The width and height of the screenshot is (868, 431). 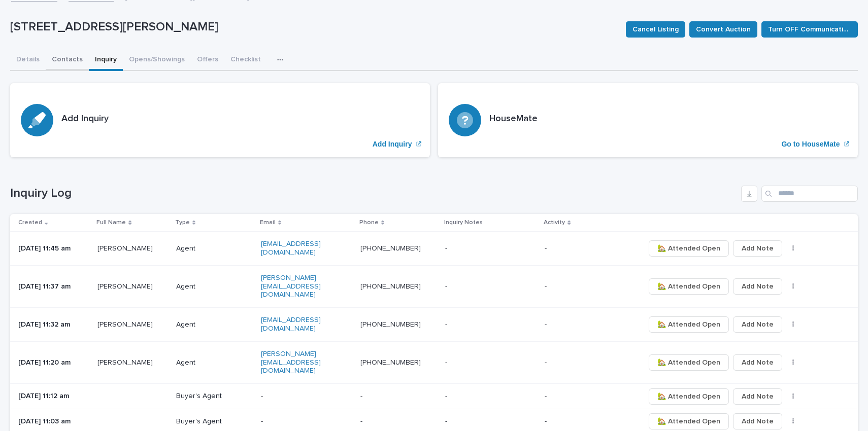 What do you see at coordinates (267, 223) in the screenshot?
I see `p: Email` at bounding box center [267, 223].